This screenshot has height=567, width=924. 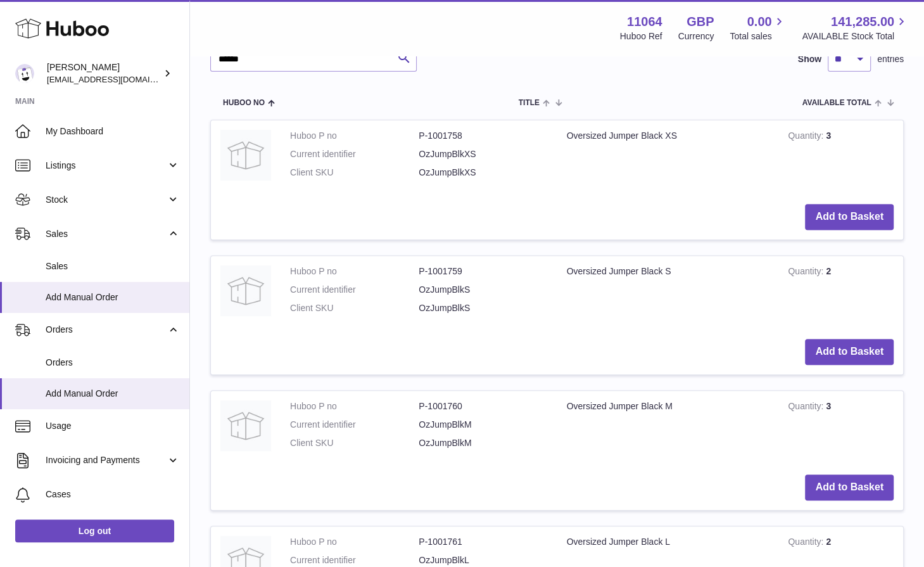 What do you see at coordinates (245, 426) in the screenshot?
I see `img: Oversized Jumper Black M` at bounding box center [245, 426].